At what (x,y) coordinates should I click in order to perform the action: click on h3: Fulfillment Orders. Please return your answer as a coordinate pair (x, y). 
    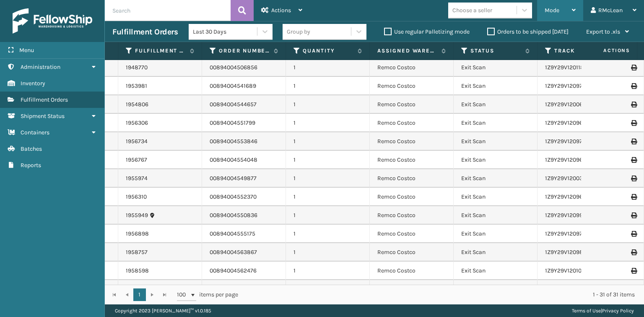
    Looking at the image, I should click on (145, 32).